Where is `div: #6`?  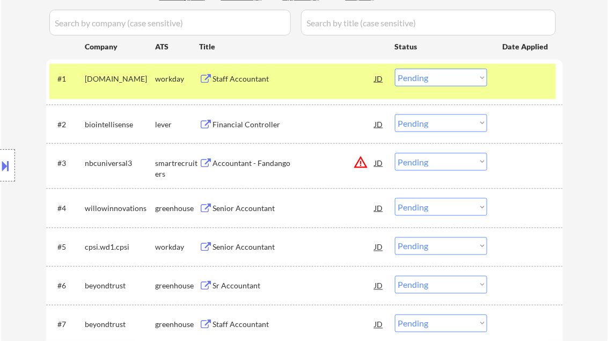 div: #6 is located at coordinates (67, 286).